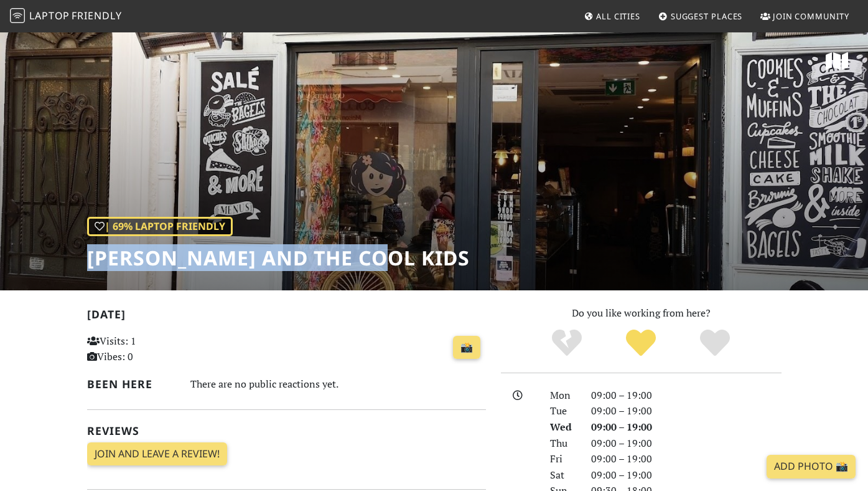 This screenshot has width=868, height=491. What do you see at coordinates (701, 16) in the screenshot?
I see `a: Suggest Places` at bounding box center [701, 16].